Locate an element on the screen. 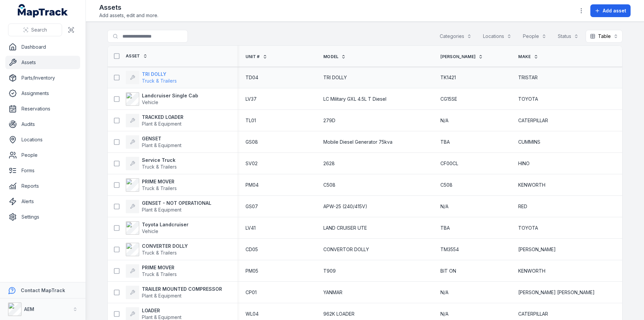  span: LV41 is located at coordinates (251, 228).